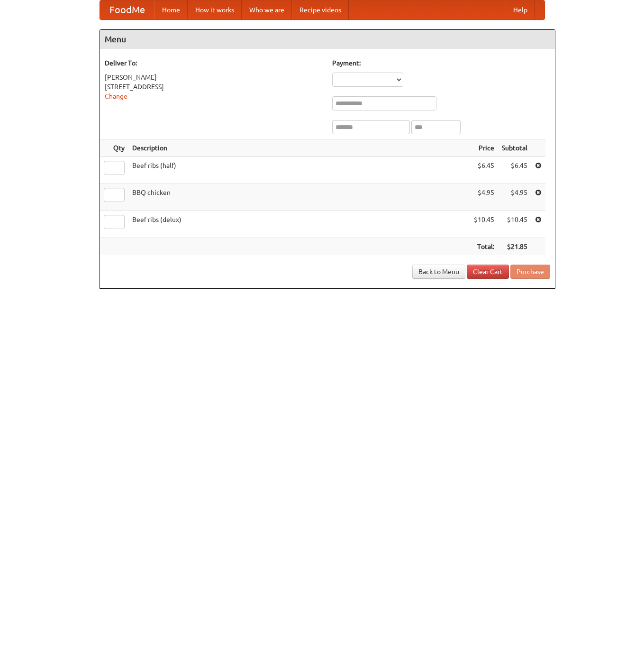  I want to click on th: Qty, so click(114, 148).